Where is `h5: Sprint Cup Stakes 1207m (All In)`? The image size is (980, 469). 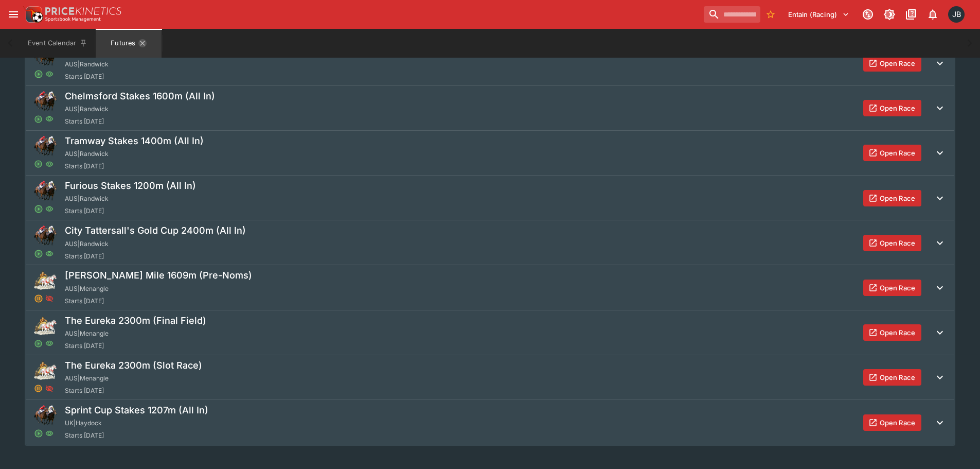 h5: Sprint Cup Stakes 1207m (All In) is located at coordinates (136, 410).